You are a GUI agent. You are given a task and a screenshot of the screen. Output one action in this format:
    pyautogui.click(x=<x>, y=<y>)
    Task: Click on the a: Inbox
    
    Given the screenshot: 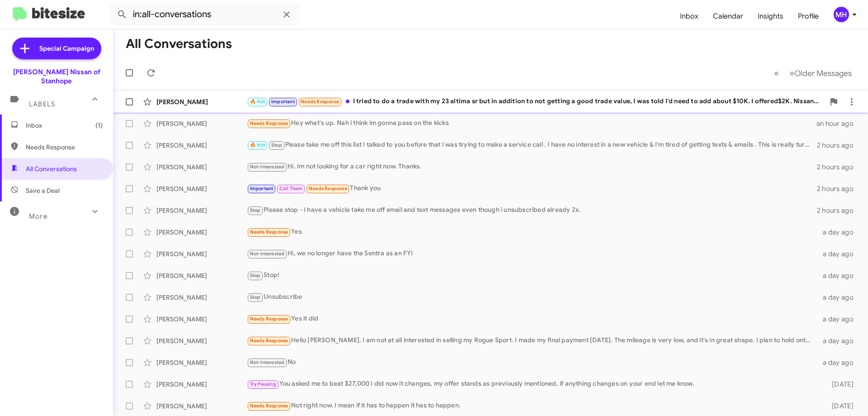 What is the action you would take?
    pyautogui.click(x=689, y=16)
    